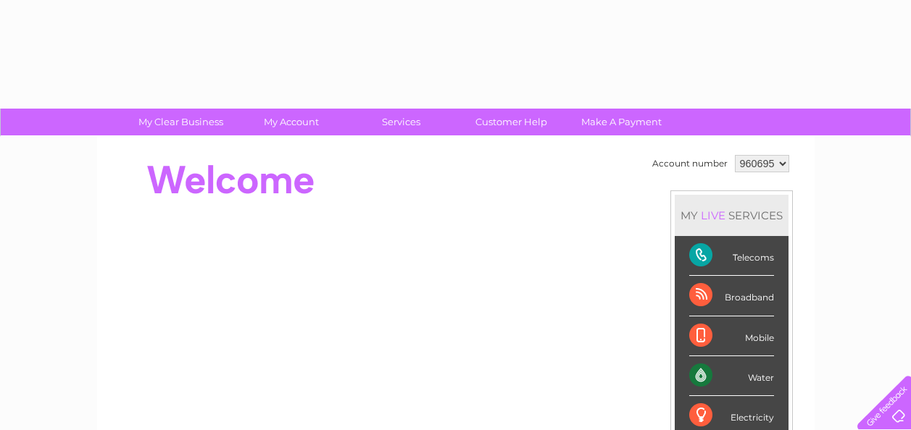 The width and height of the screenshot is (911, 430). What do you see at coordinates (713, 215) in the screenshot?
I see `div: LIVE` at bounding box center [713, 215].